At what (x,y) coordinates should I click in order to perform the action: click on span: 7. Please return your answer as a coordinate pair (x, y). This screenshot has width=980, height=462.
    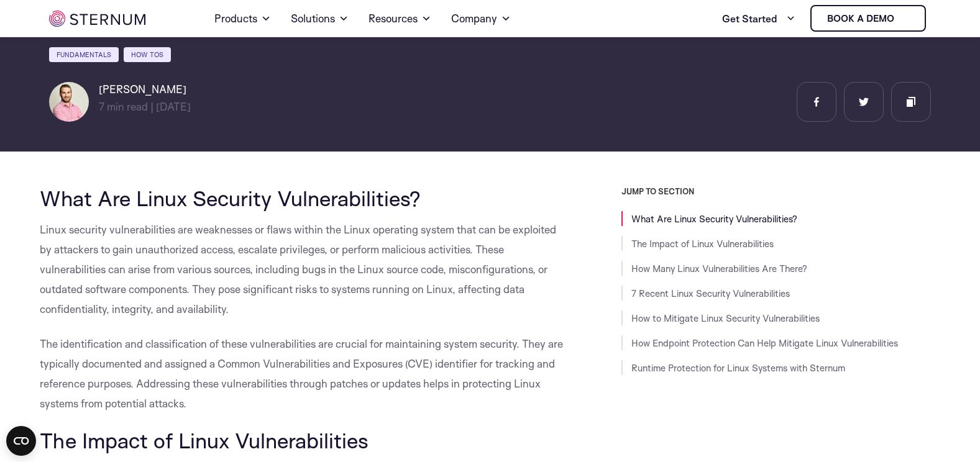
    Looking at the image, I should click on (101, 106).